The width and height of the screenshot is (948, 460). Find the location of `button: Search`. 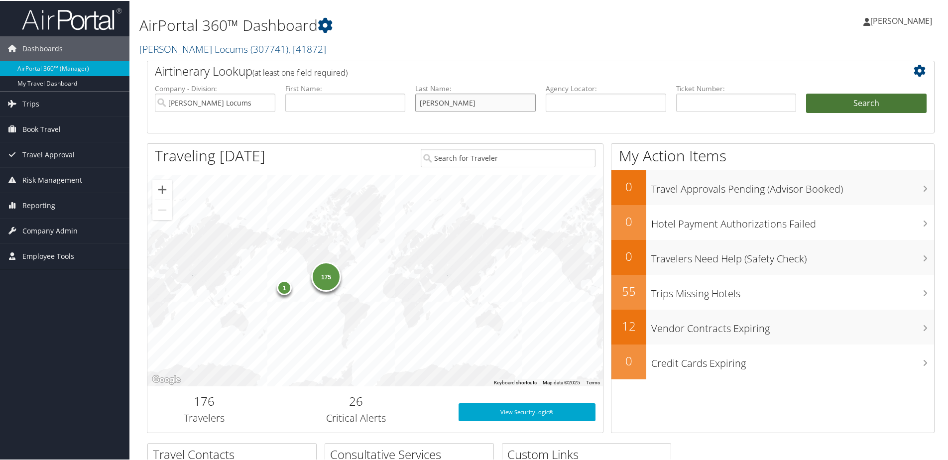

button: Search is located at coordinates (866, 103).